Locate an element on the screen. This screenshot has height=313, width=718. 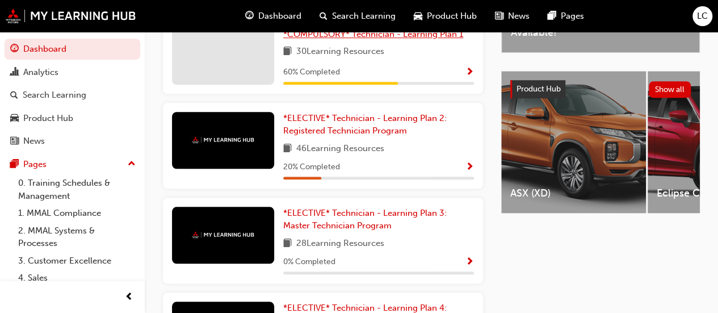
span: 46 Learning Resources is located at coordinates (340, 149).